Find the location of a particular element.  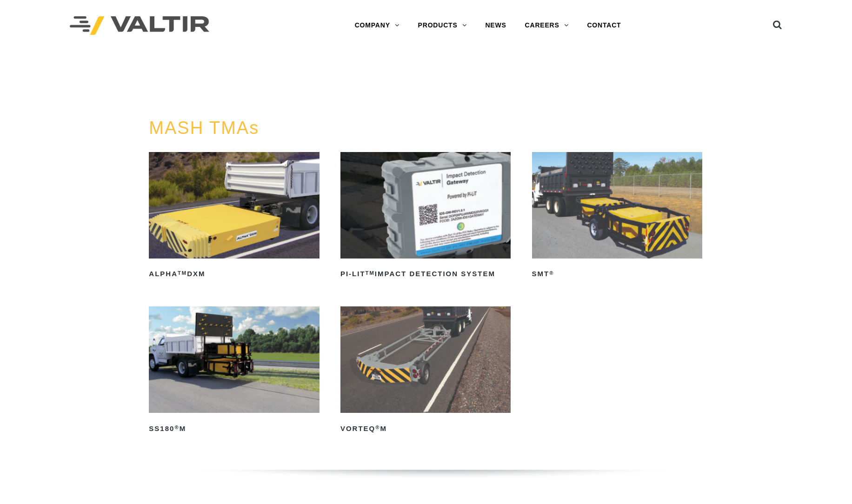

a: VORTEQ®M is located at coordinates (426, 371).